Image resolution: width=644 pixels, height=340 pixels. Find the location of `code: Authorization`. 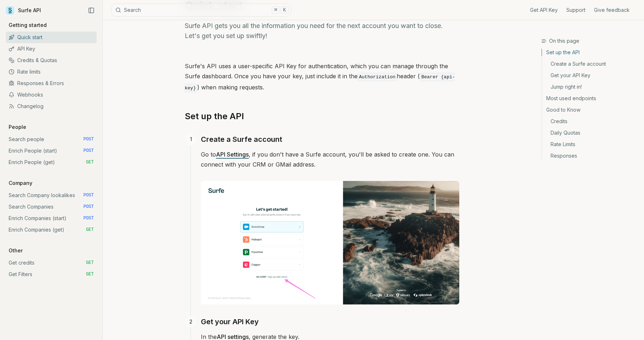

code: Authorization is located at coordinates (377, 77).